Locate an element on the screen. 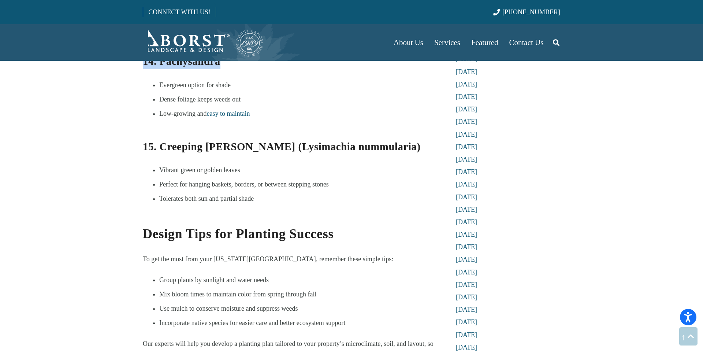  span: Use mulch to conserve moisture and suppress weeds is located at coordinates (228, 308).